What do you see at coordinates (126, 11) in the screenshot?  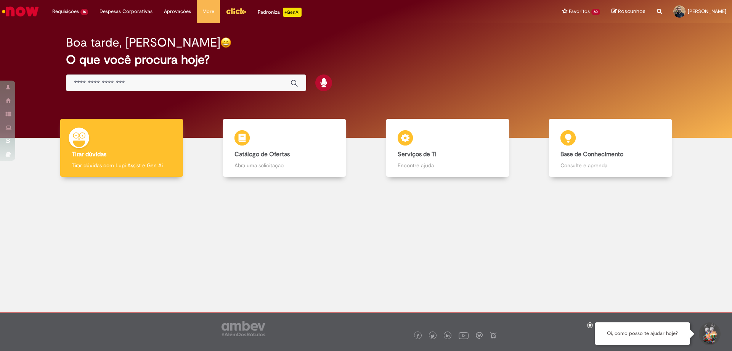 I see `span: Despesas Corporativas` at bounding box center [126, 11].